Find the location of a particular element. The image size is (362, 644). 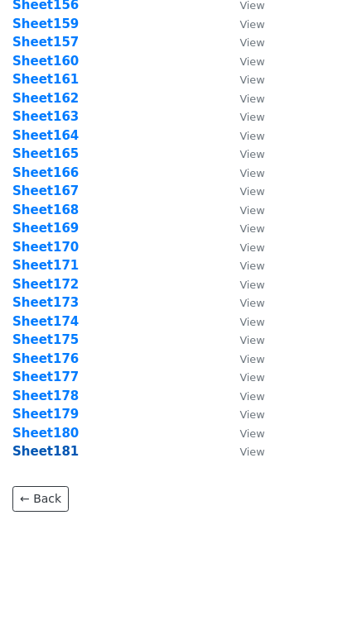

strong: Sheet178 is located at coordinates (45, 396).